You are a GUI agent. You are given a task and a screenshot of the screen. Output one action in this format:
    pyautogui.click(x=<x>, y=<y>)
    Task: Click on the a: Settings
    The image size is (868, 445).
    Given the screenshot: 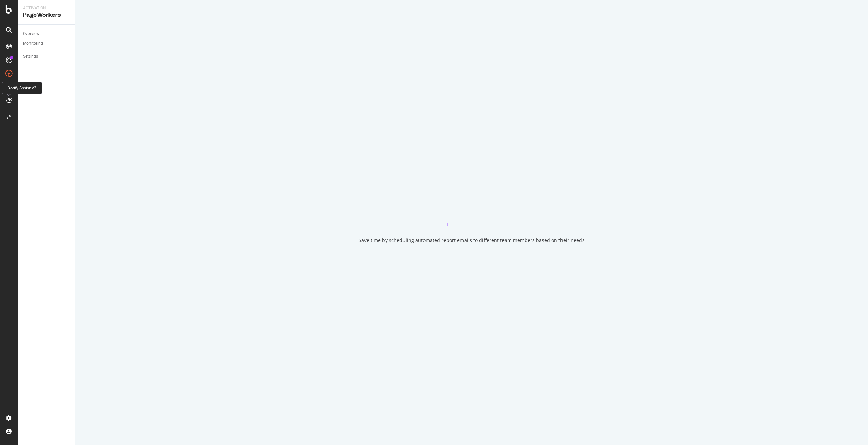 What is the action you would take?
    pyautogui.click(x=46, y=56)
    